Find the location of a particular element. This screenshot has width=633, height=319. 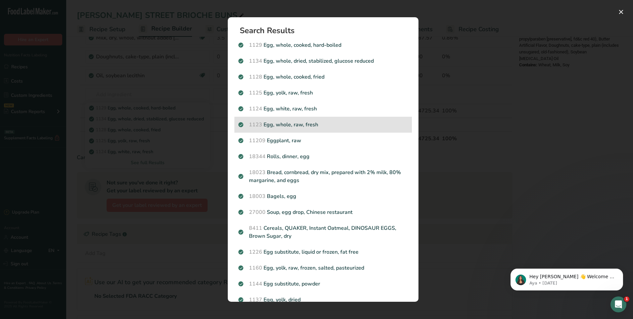

p: Egg, whole, cooked, hard-boiled is located at coordinates (323, 45).